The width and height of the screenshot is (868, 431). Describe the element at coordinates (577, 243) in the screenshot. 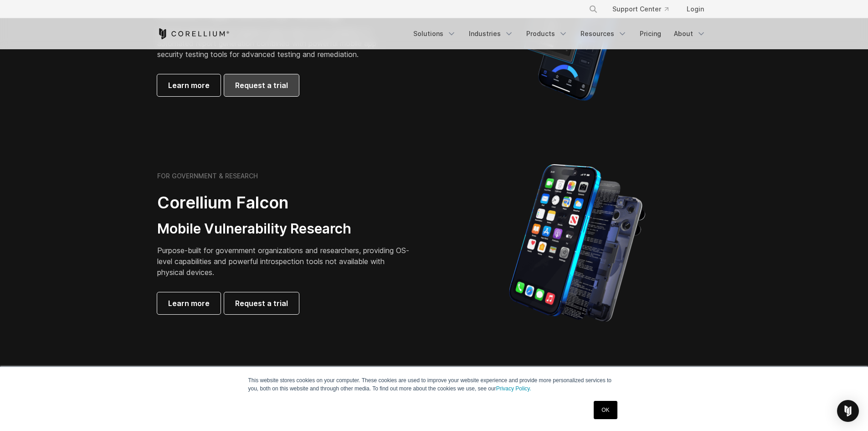

I see `img: iPhone model separated into the mechanics used to build the physical device.` at that location.